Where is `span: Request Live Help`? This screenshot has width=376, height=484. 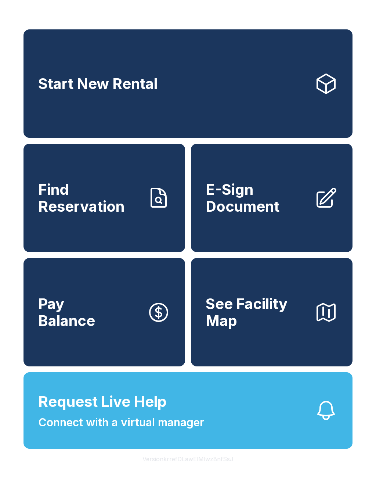 span: Request Live Help is located at coordinates (103, 402).